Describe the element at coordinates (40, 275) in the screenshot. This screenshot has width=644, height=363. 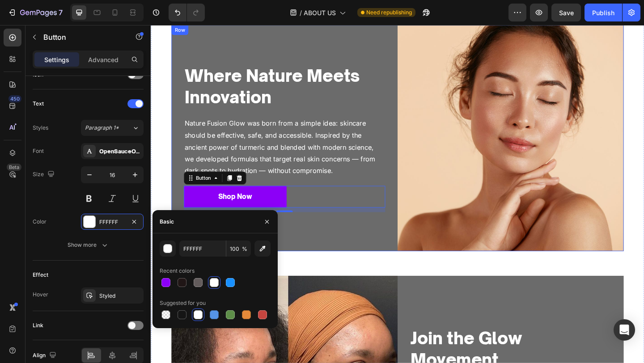
I see `div: Effect` at that location.